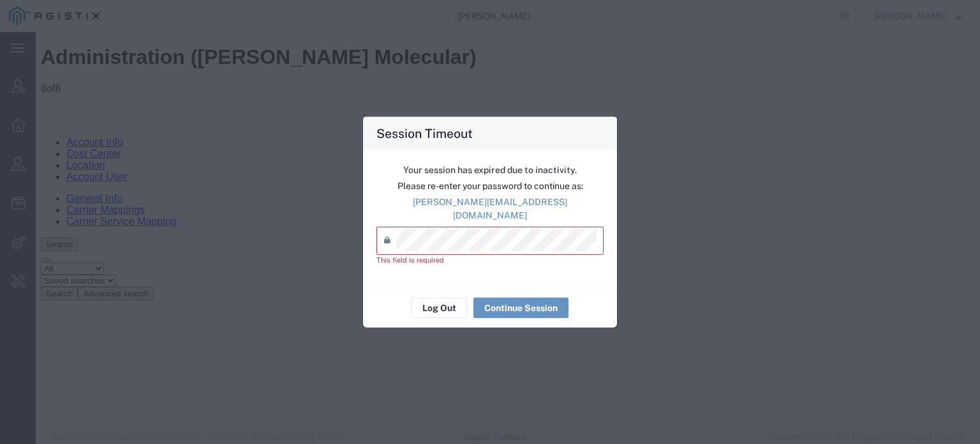  What do you see at coordinates (424, 133) in the screenshot?
I see `h4: Session Timeout` at bounding box center [424, 133].